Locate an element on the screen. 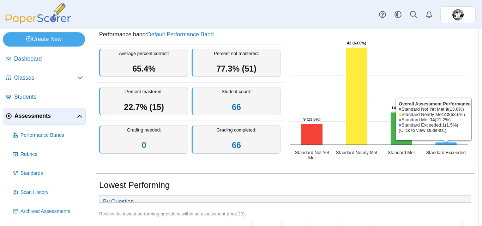 Image resolution: width=482 pixels, height=226 pixels. span: 77.3% (51) is located at coordinates (236, 69).